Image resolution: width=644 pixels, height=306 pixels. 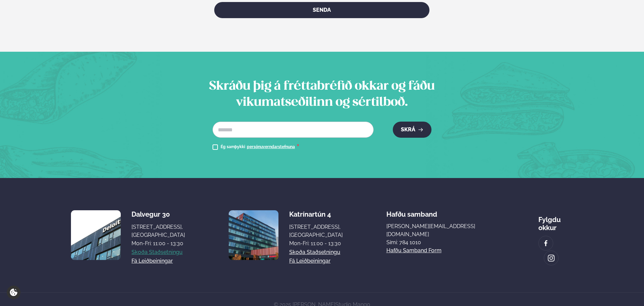 I want to click on a: Cookie settings, so click(x=14, y=292).